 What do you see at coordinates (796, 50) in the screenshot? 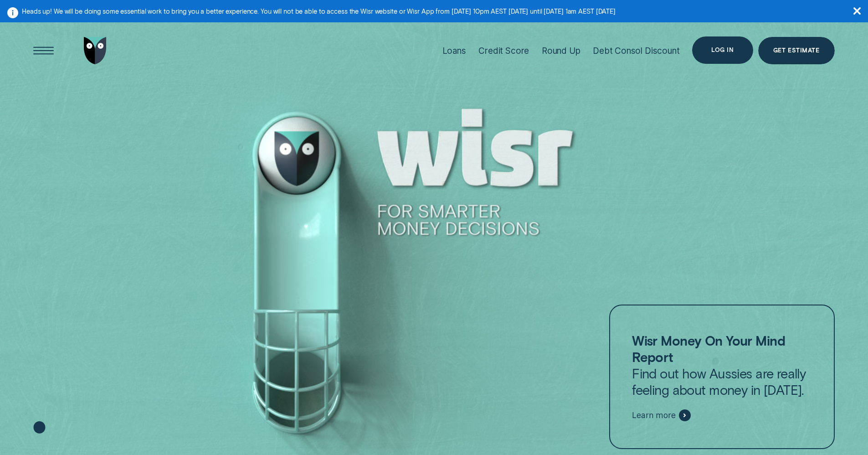
I see `a: Get Estimate` at bounding box center [796, 50].